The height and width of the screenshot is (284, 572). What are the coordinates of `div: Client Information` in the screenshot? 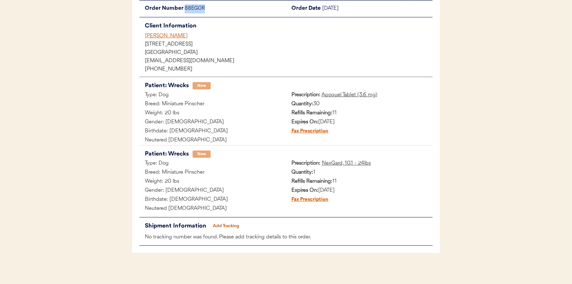 It's located at (288, 26).